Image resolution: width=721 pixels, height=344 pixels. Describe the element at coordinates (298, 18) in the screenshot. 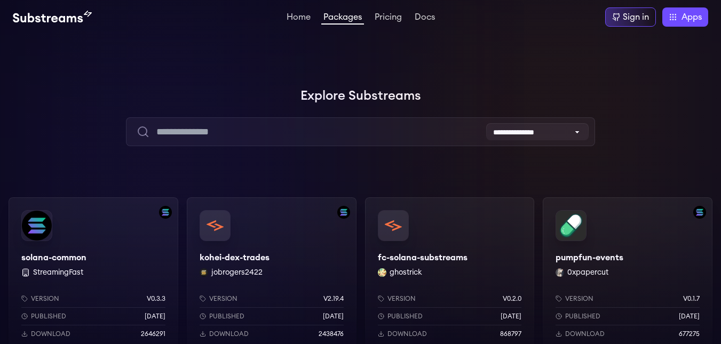

I see `a: Home` at that location.